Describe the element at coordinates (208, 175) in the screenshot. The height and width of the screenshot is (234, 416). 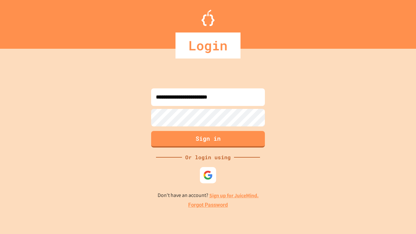
I see `img: google-icon.svg` at that location.